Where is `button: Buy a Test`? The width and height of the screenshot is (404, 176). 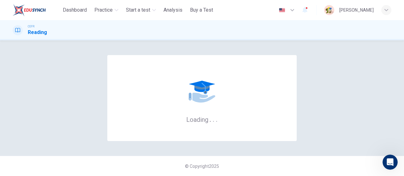 button: Buy a Test is located at coordinates (201, 10).